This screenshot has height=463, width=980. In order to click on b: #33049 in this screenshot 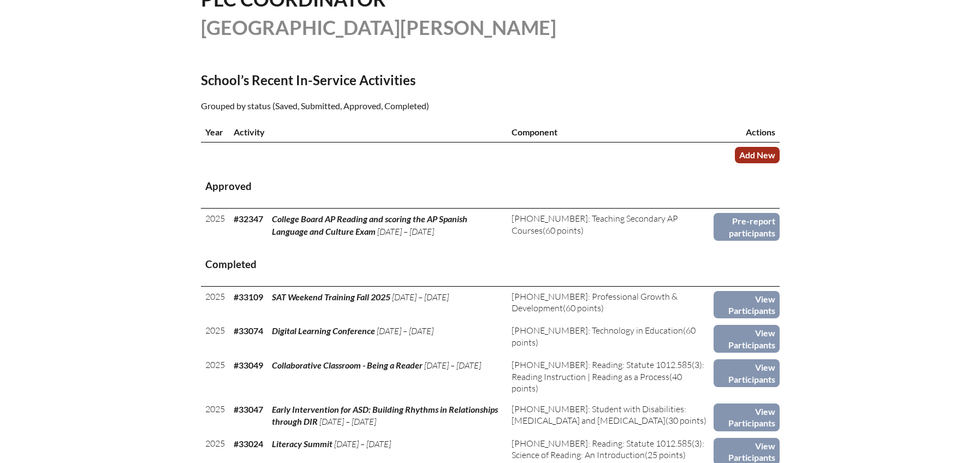, I will do `click(248, 365)`.